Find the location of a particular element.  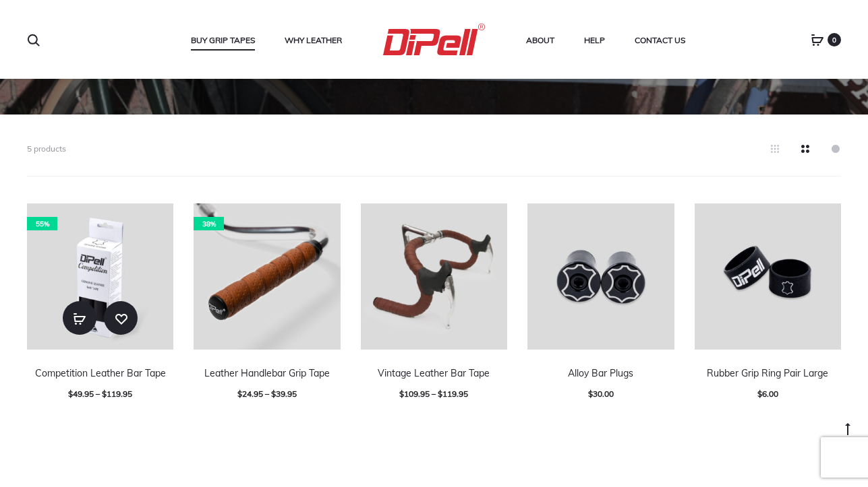

a: 0 is located at coordinates (817, 40).